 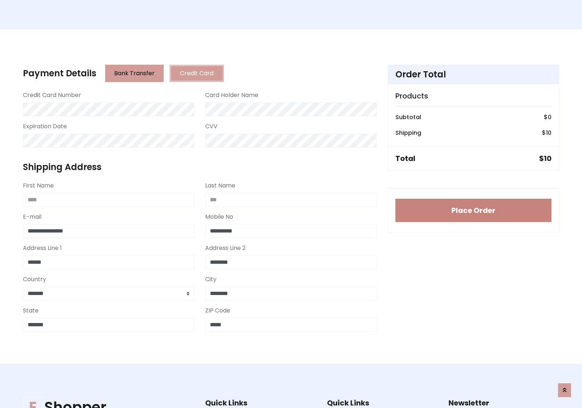 I want to click on button: Credit Card, so click(x=197, y=73).